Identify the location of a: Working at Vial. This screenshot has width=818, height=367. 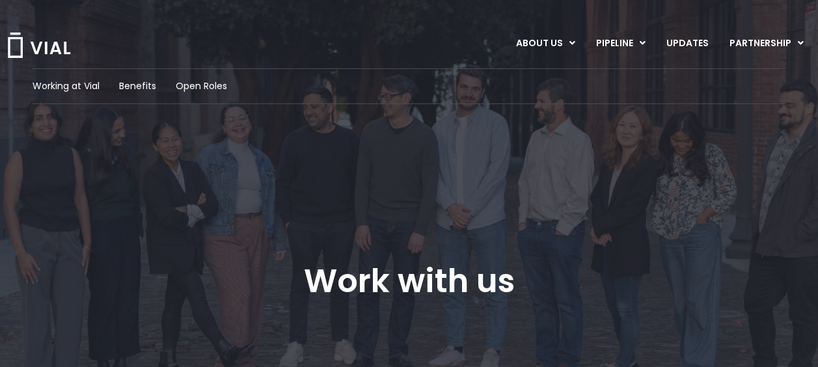
(66, 86).